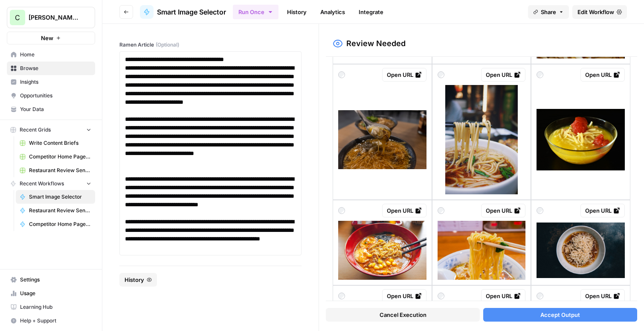 The width and height of the screenshot is (644, 331). Describe the element at coordinates (581, 140) in the screenshot. I see `img: photo-1730311822775-ba367e245130` at that location.